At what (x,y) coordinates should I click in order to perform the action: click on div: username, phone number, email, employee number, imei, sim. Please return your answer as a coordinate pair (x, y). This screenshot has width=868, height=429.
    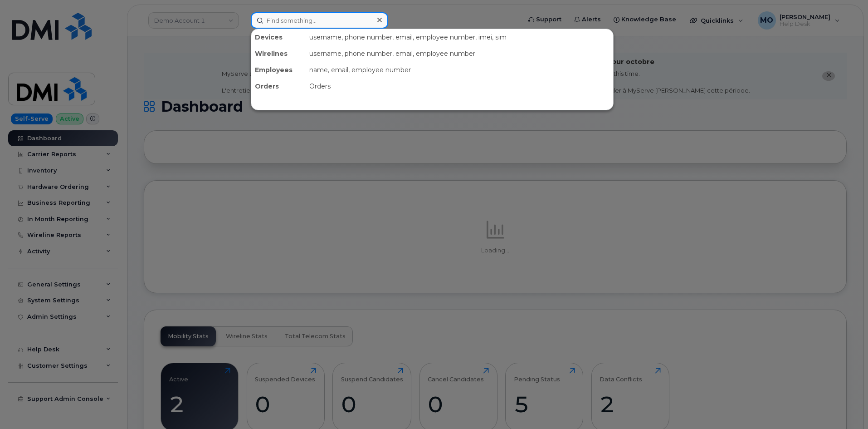
    Looking at the image, I should click on (459, 37).